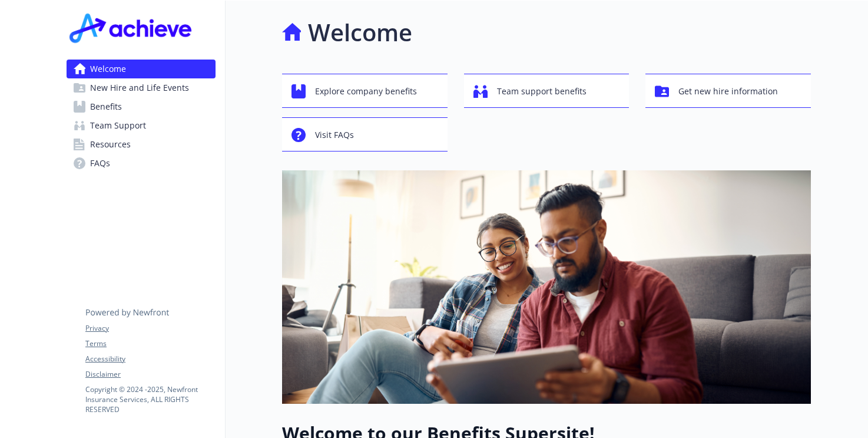 The width and height of the screenshot is (868, 438). Describe the element at coordinates (335, 135) in the screenshot. I see `span: Visit FAQs` at that location.